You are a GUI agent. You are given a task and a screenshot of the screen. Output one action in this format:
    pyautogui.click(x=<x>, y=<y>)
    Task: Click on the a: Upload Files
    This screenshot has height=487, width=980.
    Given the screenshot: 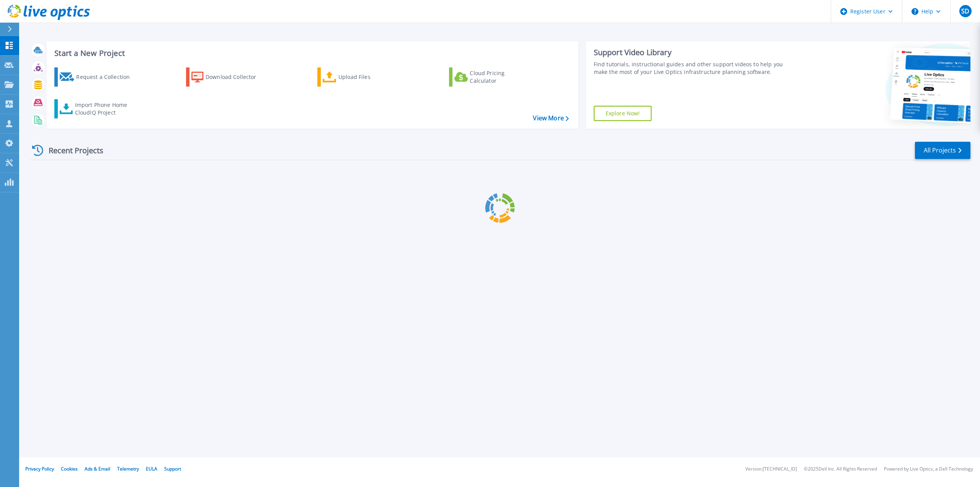 What is the action you would take?
    pyautogui.click(x=360, y=77)
    